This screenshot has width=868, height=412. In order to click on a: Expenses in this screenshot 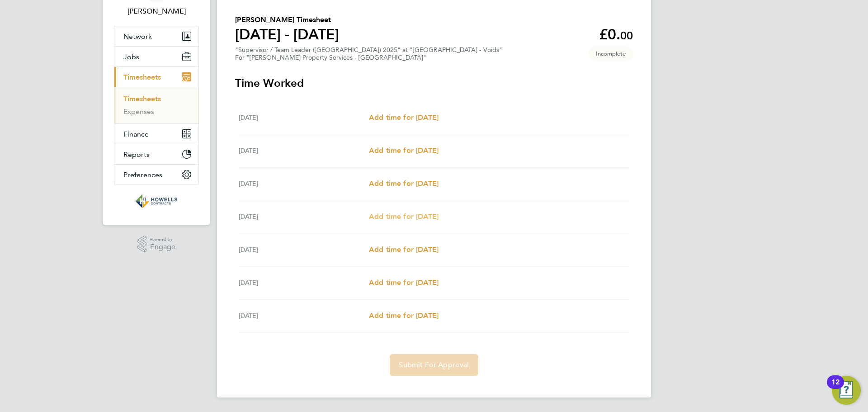, I will do `click(139, 111)`.